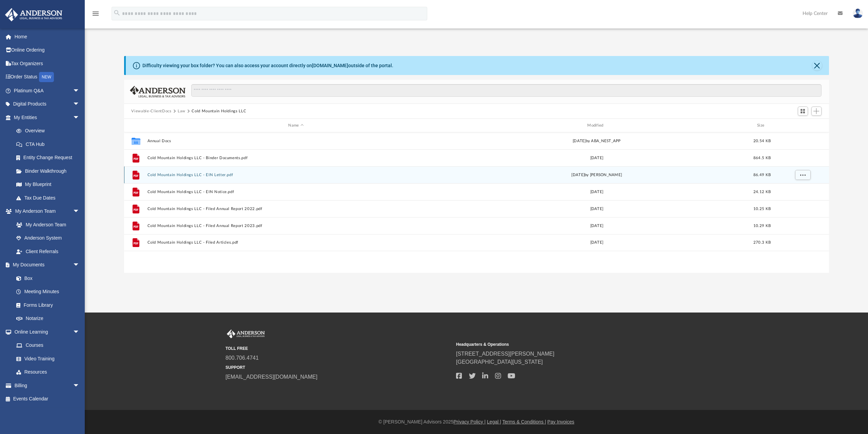 This screenshot has width=868, height=434. What do you see at coordinates (296, 141) in the screenshot?
I see `button: Annual Docs` at bounding box center [296, 141].